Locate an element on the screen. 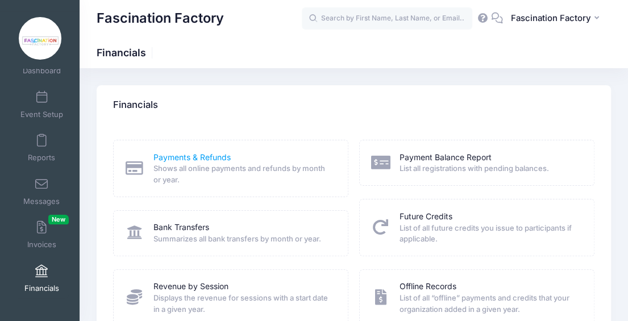 The width and height of the screenshot is (628, 321). input: Search by First Name, Last Name, or Email... is located at coordinates (387, 19).